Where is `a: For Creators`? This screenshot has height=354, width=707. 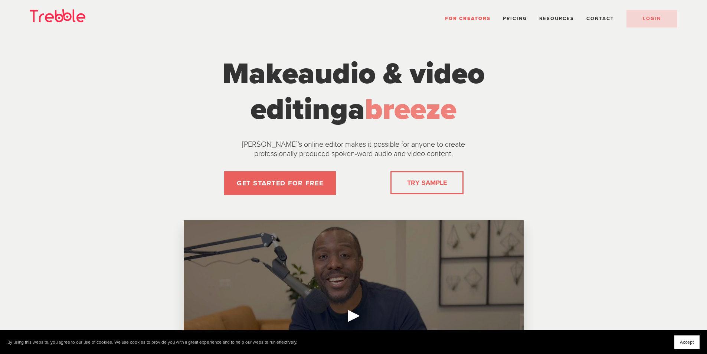 a: For Creators is located at coordinates (468, 19).